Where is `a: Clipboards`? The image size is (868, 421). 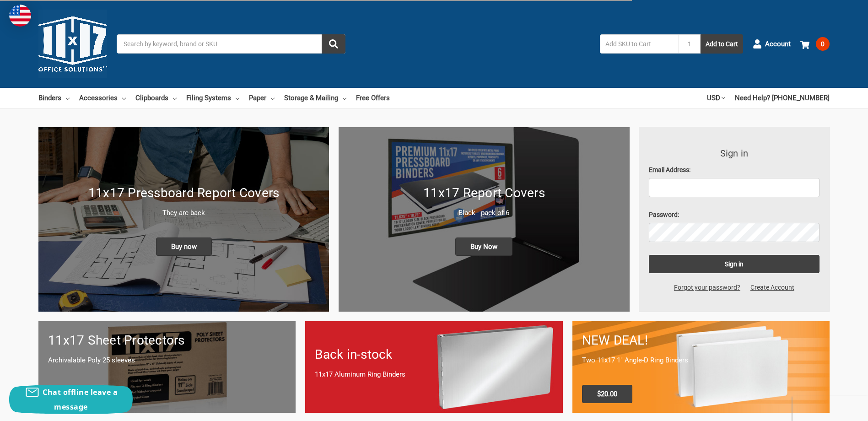 a: Clipboards is located at coordinates (156, 98).